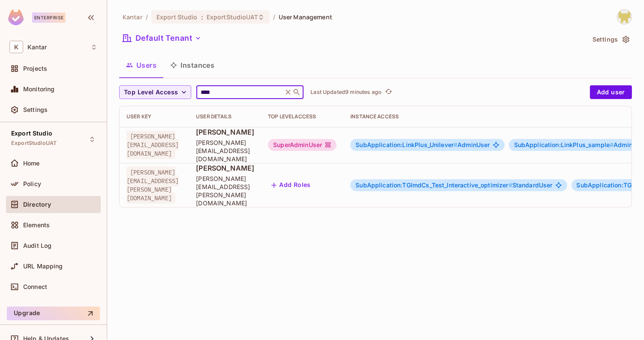  I want to click on p: Last Updated 9 minutes ago, so click(346, 92).